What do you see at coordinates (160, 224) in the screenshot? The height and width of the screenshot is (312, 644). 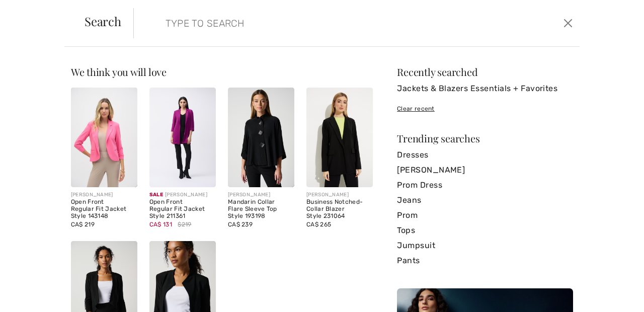 I see `span: CA$ 131` at bounding box center [160, 224].